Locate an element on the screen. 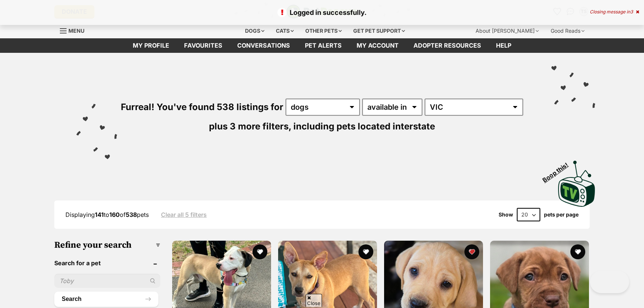  strong: 538 is located at coordinates (131, 215).